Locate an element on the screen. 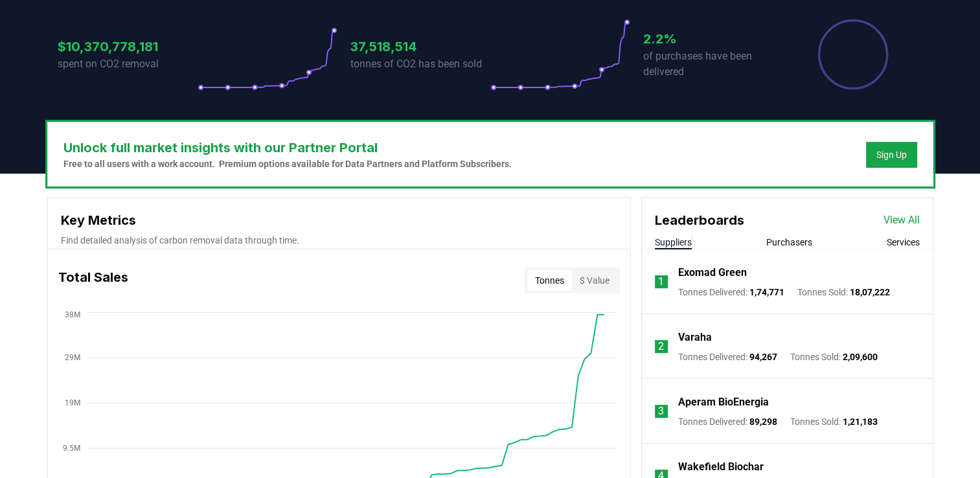  span: 1,21,183 is located at coordinates (860, 421).